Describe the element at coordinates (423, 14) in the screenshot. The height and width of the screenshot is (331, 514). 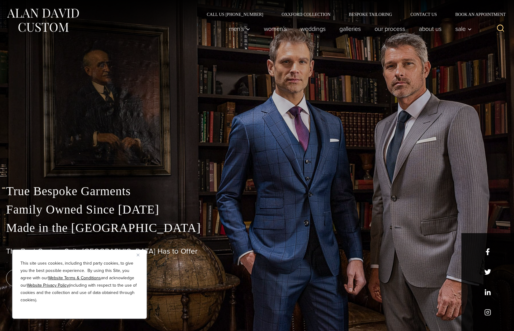
I see `a: Contact Us` at that location.